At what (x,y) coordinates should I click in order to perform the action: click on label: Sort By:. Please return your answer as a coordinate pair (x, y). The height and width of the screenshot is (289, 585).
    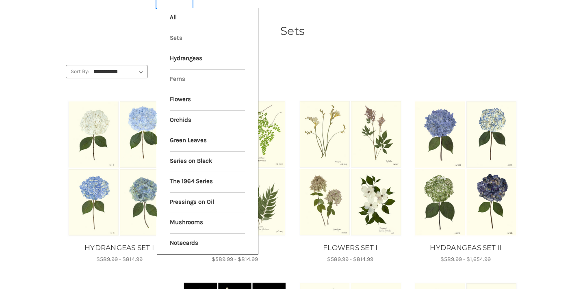
    Looking at the image, I should click on (78, 71).